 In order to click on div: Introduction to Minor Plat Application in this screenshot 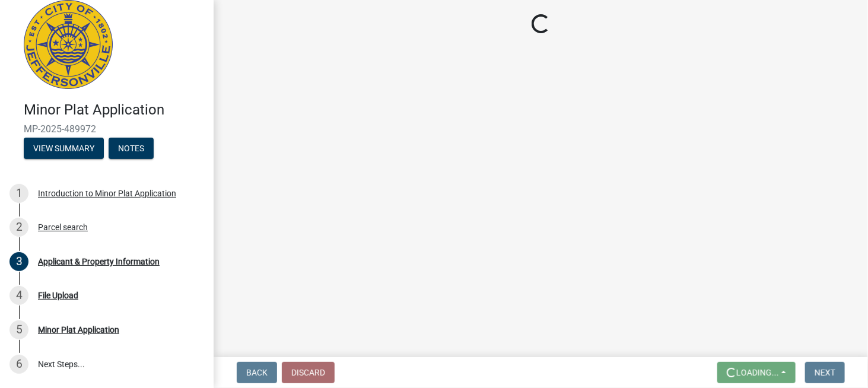, I will do `click(106, 194)`.